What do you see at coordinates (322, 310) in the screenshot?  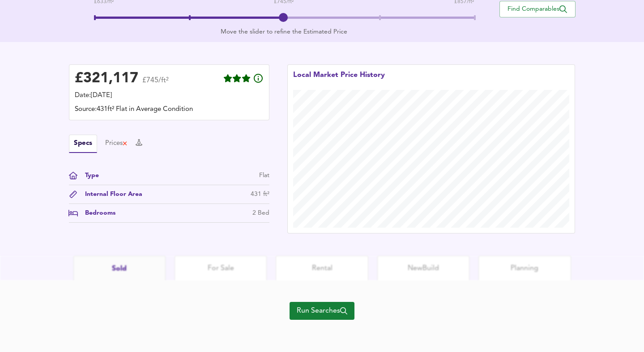 I see `button: Run Searches` at bounding box center [322, 310].